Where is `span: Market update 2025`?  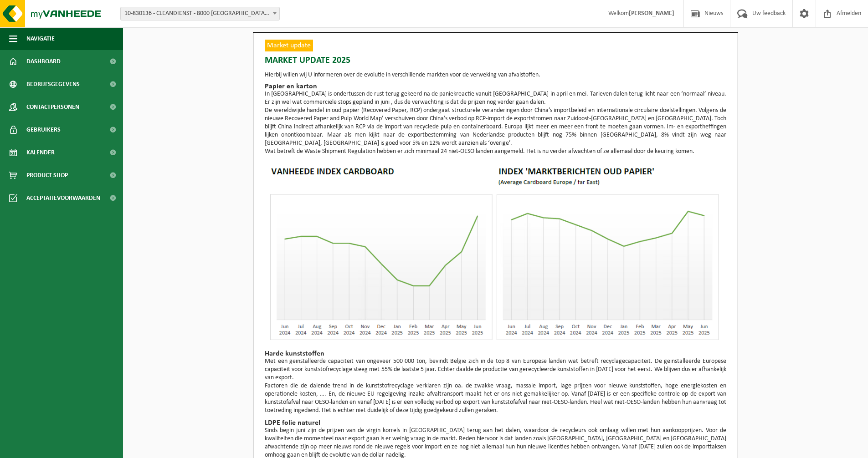 span: Market update 2025 is located at coordinates (307, 61).